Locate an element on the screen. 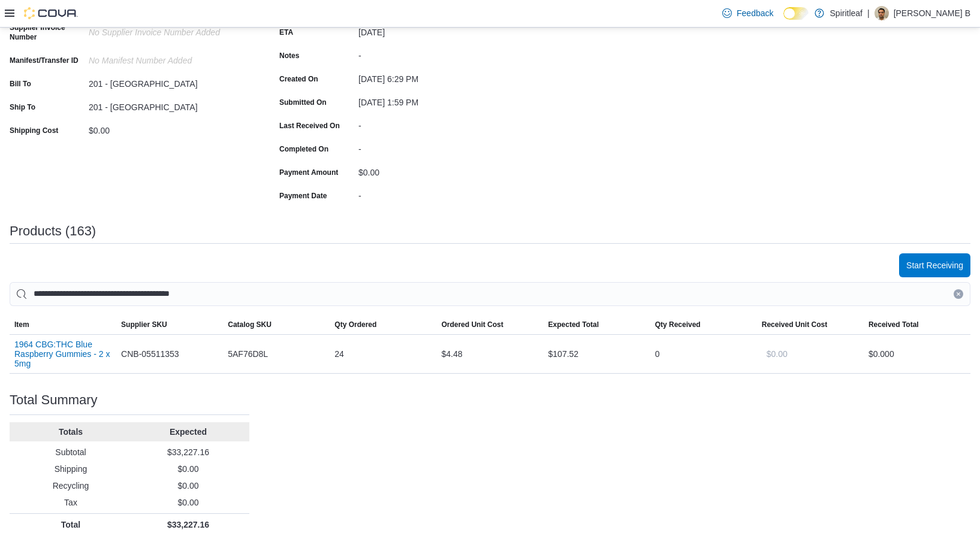 The height and width of the screenshot is (545, 980). p: Tax is located at coordinates (71, 502).